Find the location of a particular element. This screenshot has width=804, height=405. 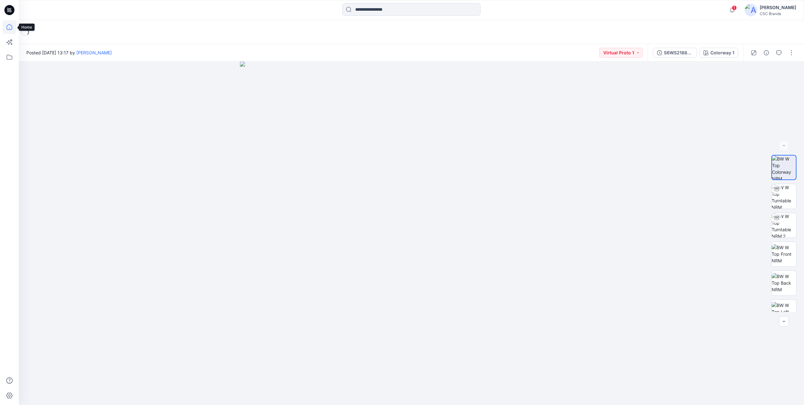

img: BW W Top Left NRM is located at coordinates (784, 312).